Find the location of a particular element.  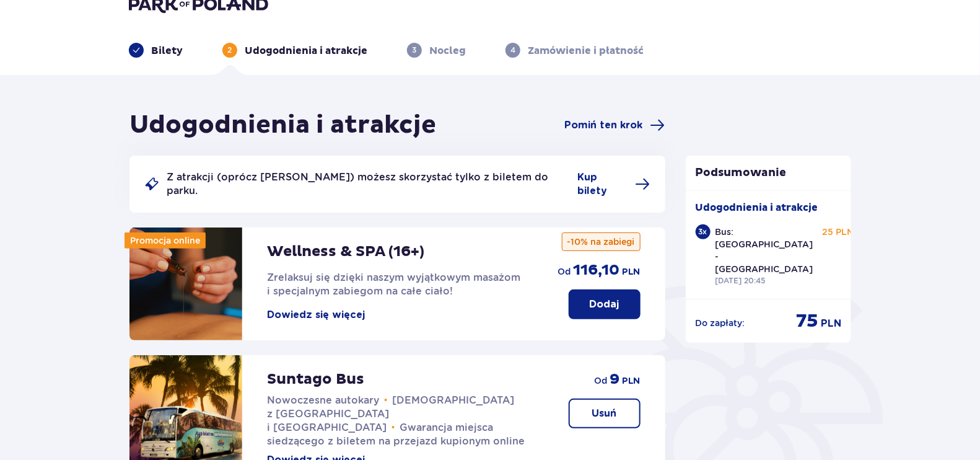

div: 2Udogodnienia i atrakcje is located at coordinates (295, 50).